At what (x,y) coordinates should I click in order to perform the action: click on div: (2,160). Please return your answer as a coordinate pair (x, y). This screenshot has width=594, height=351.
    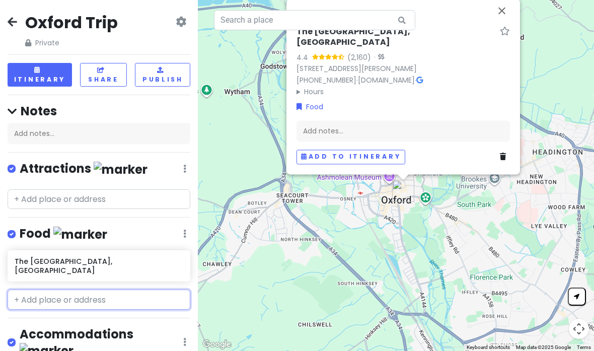
    Looking at the image, I should click on (359, 57).